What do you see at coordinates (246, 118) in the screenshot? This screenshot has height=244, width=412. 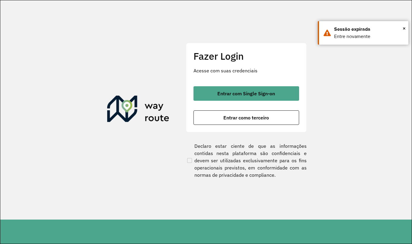 I see `span: Entrar como terceiro` at bounding box center [246, 118].